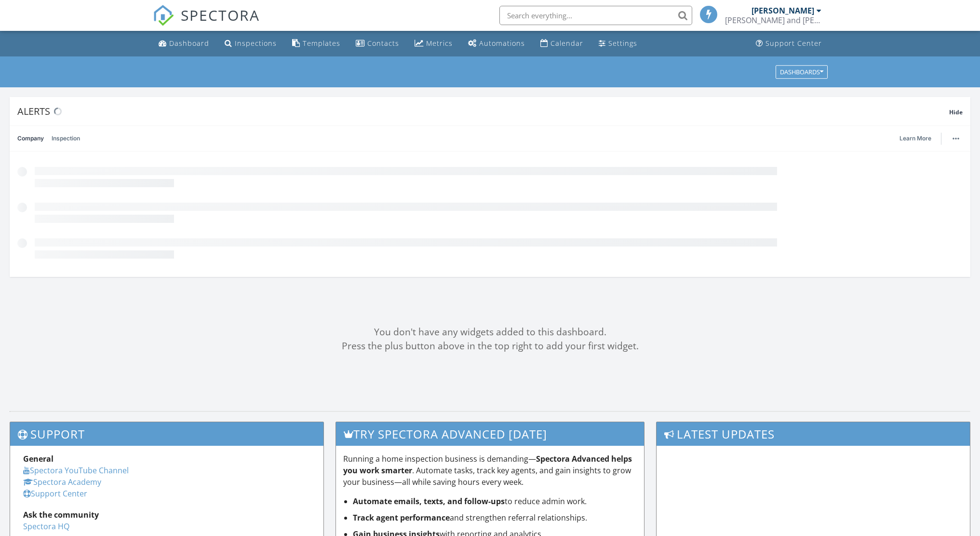 The width and height of the screenshot is (980, 536). Describe the element at coordinates (31, 138) in the screenshot. I see `a: Company` at that location.